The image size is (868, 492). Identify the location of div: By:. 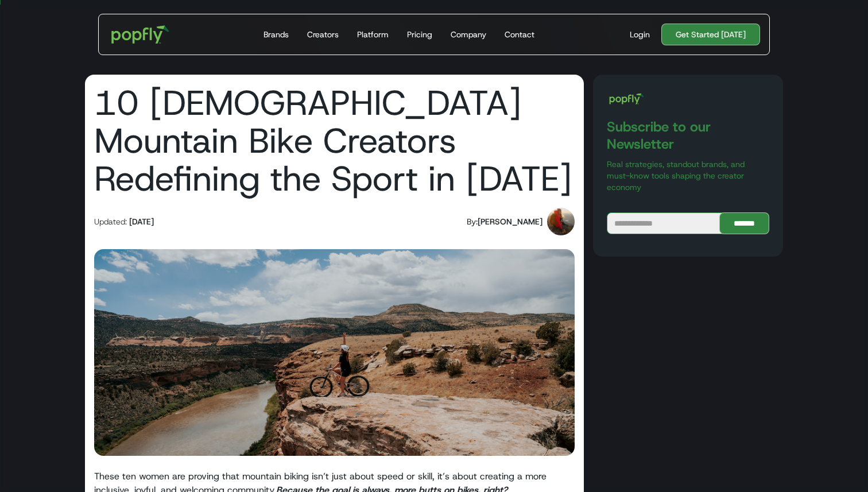
(472, 222).